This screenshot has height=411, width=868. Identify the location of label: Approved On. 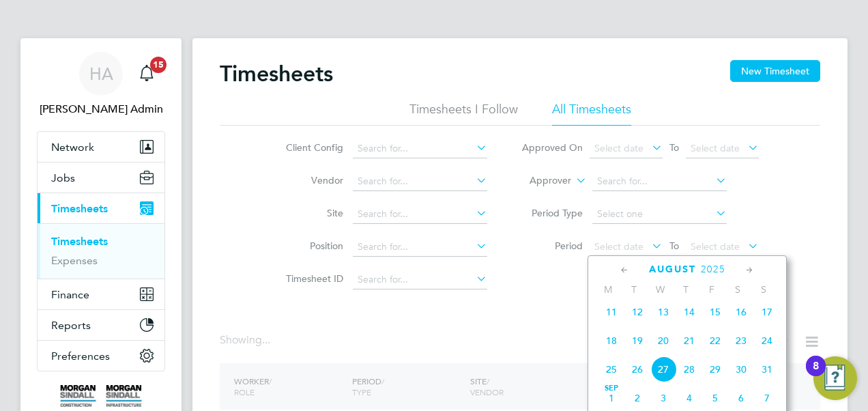
(552, 147).